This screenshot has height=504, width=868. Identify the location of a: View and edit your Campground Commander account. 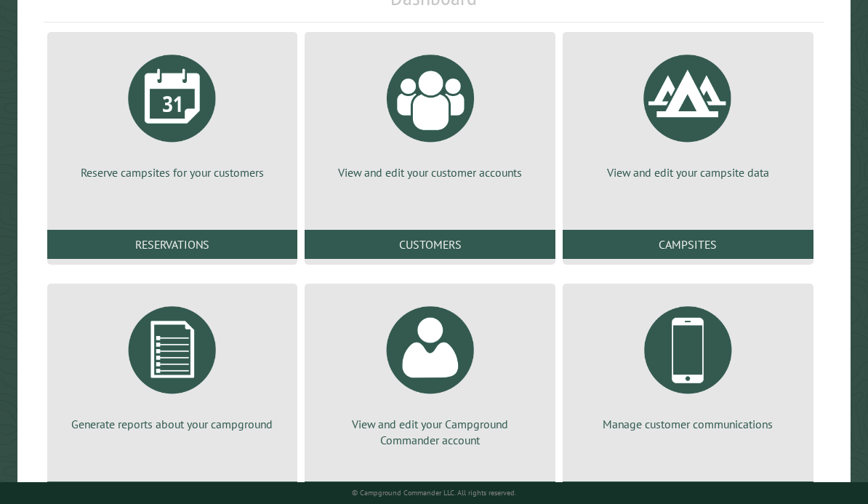
(430, 372).